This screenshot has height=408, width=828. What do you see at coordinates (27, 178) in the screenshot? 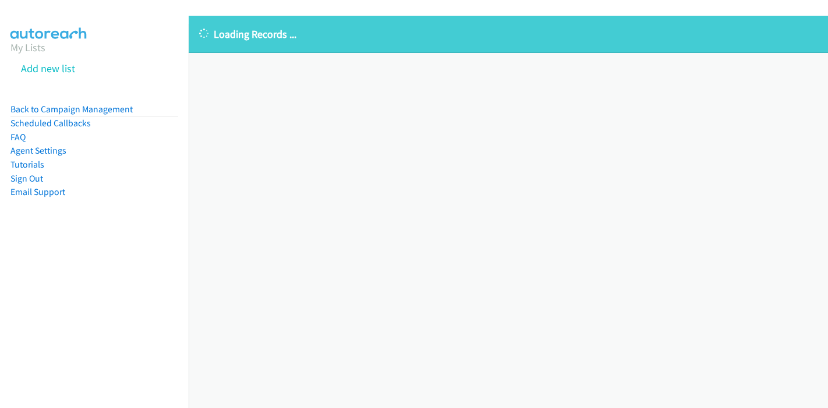
I see `a: Sign Out` at bounding box center [27, 178].